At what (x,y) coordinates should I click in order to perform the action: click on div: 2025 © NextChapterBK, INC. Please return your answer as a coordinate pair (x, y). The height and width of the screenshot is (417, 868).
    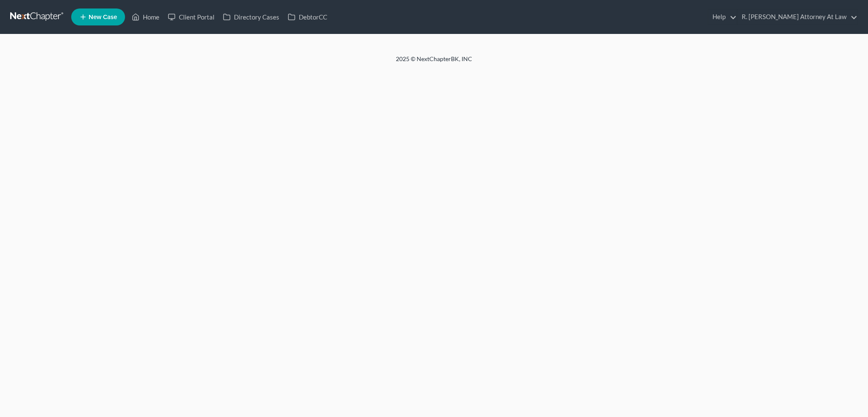
    Looking at the image, I should click on (434, 63).